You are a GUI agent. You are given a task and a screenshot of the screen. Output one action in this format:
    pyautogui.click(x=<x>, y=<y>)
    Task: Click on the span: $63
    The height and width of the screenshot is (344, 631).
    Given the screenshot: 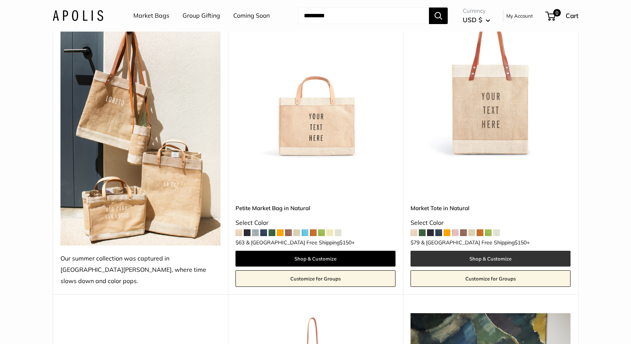 What is the action you would take?
    pyautogui.click(x=240, y=242)
    